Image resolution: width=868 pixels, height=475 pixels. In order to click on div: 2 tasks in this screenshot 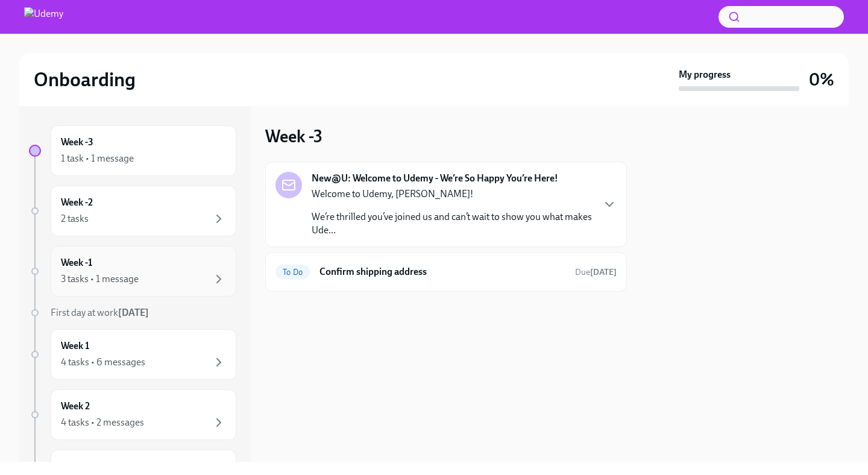, I will do `click(75, 219)`.